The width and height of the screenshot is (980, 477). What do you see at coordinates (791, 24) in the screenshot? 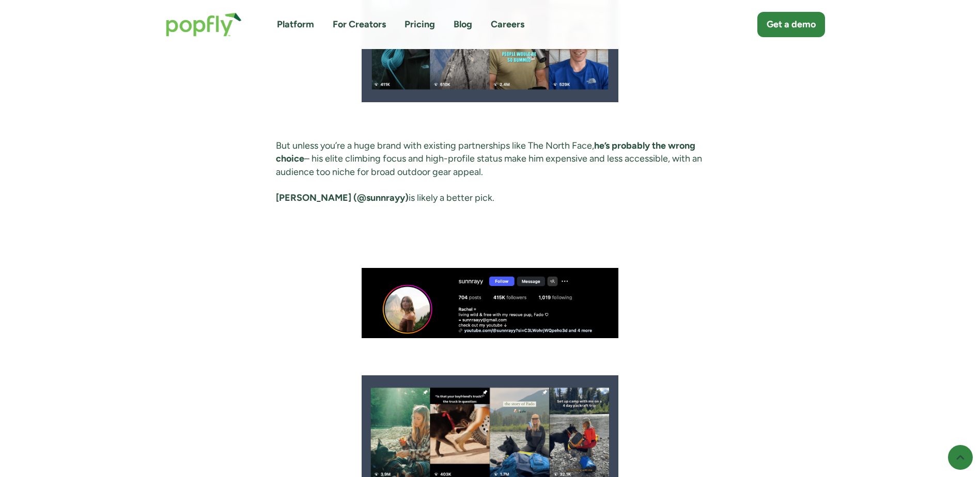
I see `a: Get a demo` at bounding box center [791, 24].